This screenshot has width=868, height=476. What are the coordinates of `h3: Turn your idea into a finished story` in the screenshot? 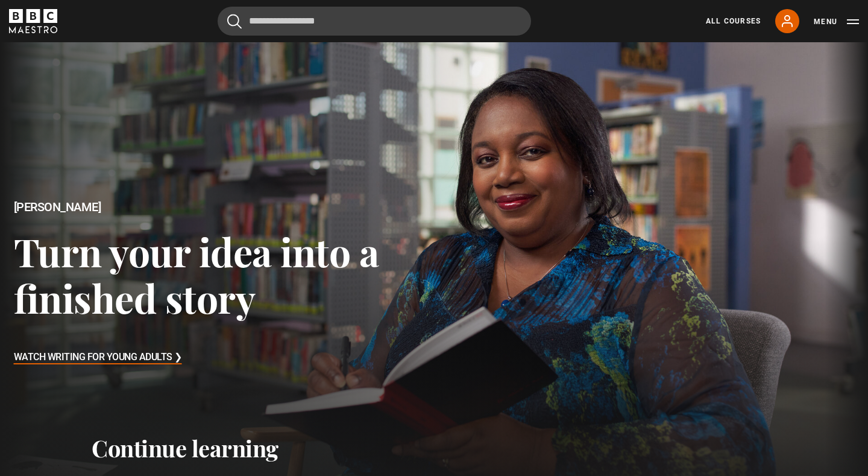 It's located at (224, 274).